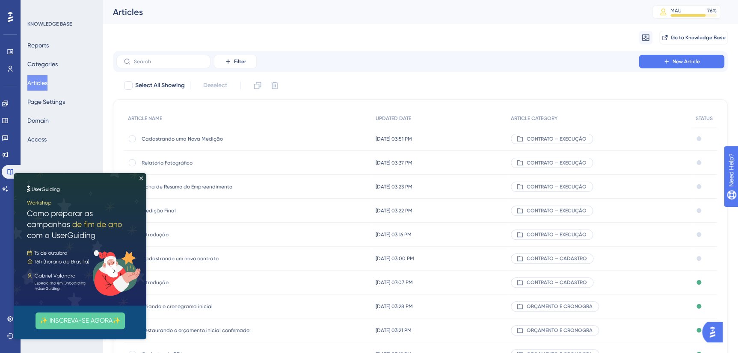 The height and width of the screenshot is (353, 738). I want to click on input: Search, so click(169, 62).